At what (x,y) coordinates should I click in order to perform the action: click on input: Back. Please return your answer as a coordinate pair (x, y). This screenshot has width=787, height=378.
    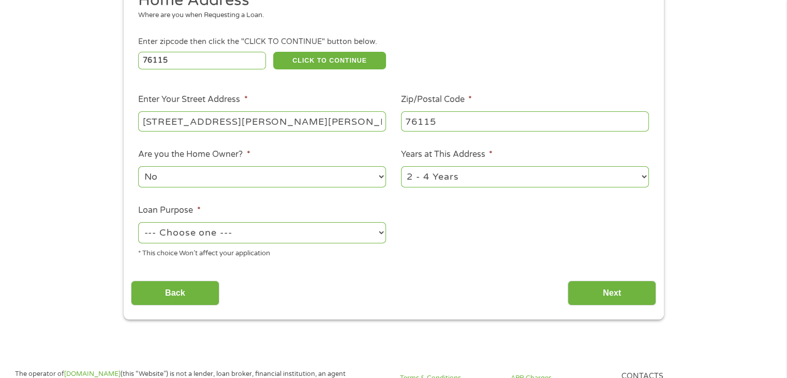
    Looking at the image, I should click on (175, 293).